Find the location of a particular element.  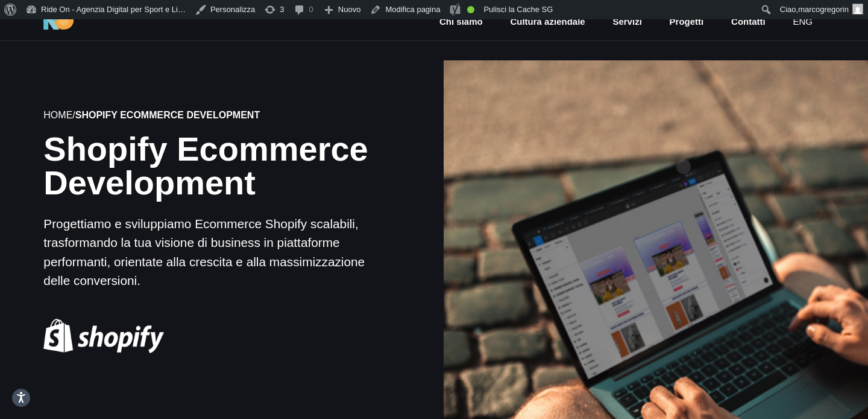

a: Home is located at coordinates (58, 114).